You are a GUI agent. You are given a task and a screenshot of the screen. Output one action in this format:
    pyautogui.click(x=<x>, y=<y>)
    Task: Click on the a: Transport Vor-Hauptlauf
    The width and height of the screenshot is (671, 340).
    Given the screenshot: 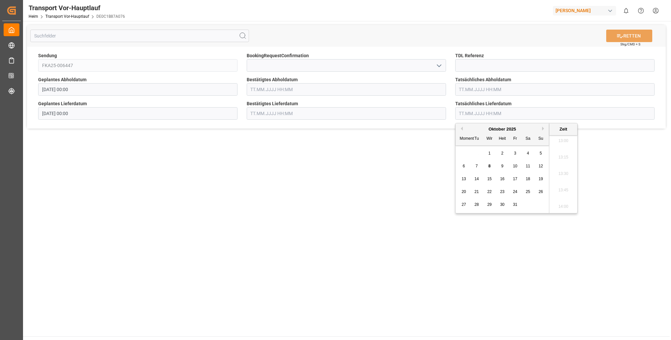 What is the action you would take?
    pyautogui.click(x=67, y=16)
    